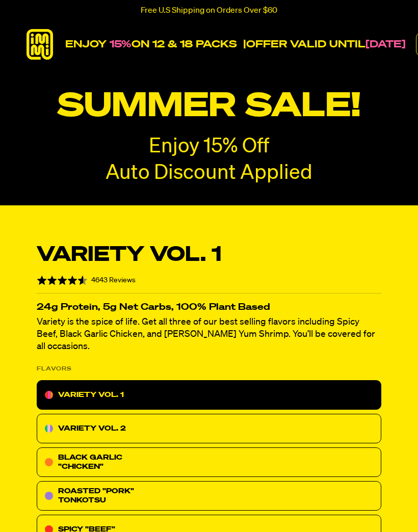  I want to click on p: VARIETY VOL. 2, so click(92, 429).